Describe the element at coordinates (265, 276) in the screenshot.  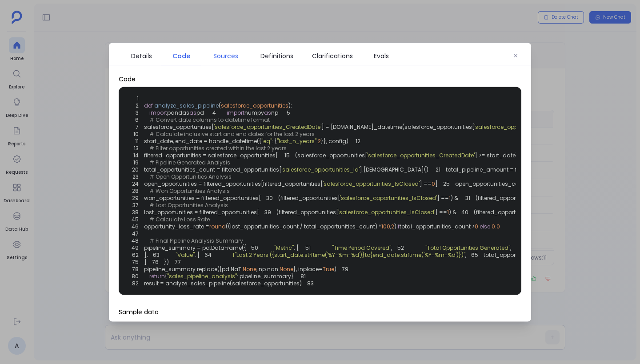
I see `span: : pipeline_summary}` at that location.